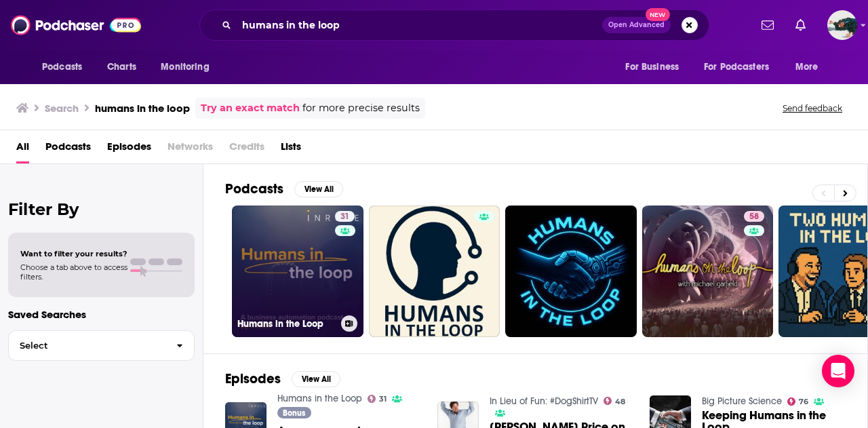 This screenshot has height=428, width=868. Describe the element at coordinates (23, 150) in the screenshot. I see `span: All` at that location.